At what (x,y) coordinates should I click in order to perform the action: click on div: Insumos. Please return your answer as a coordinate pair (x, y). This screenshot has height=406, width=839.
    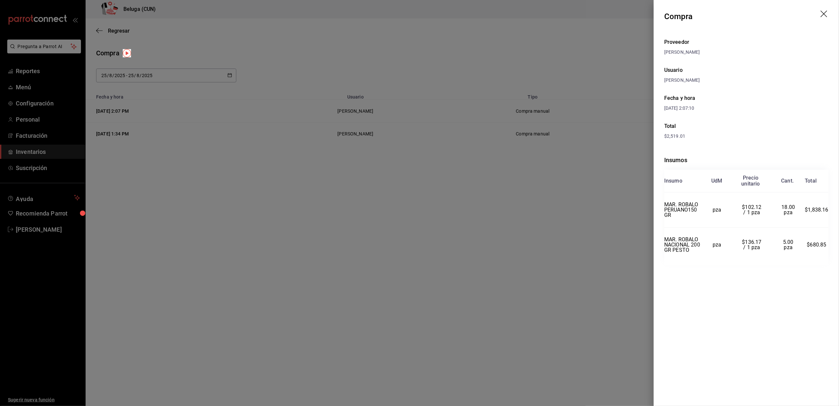
    Looking at the image, I should click on (747, 160).